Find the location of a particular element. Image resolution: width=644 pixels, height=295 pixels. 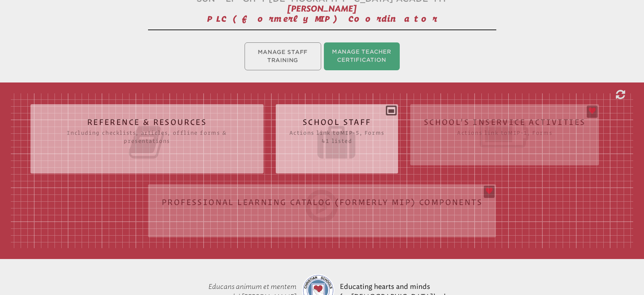

span: PLC (formerly MIP) Coordinator is located at coordinates (322, 18).